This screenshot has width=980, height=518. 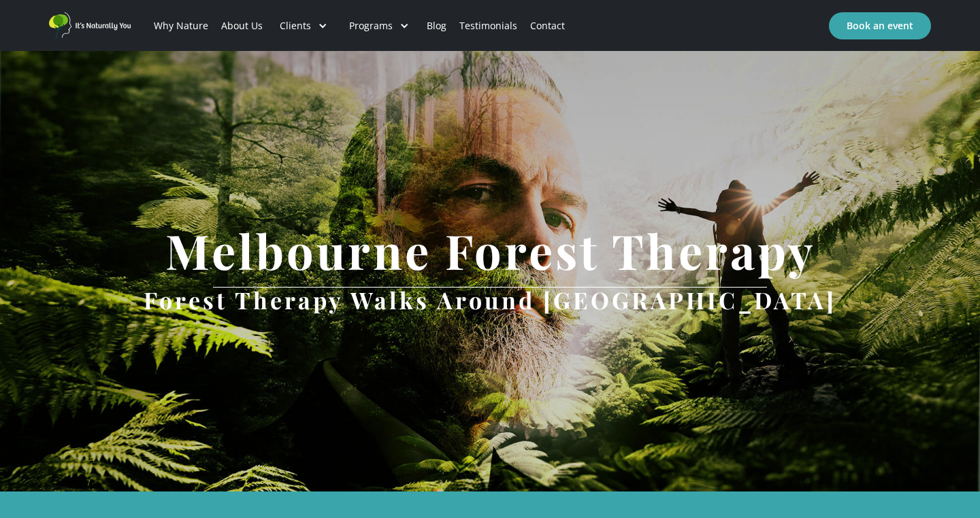 I want to click on a: Blog, so click(x=436, y=25).